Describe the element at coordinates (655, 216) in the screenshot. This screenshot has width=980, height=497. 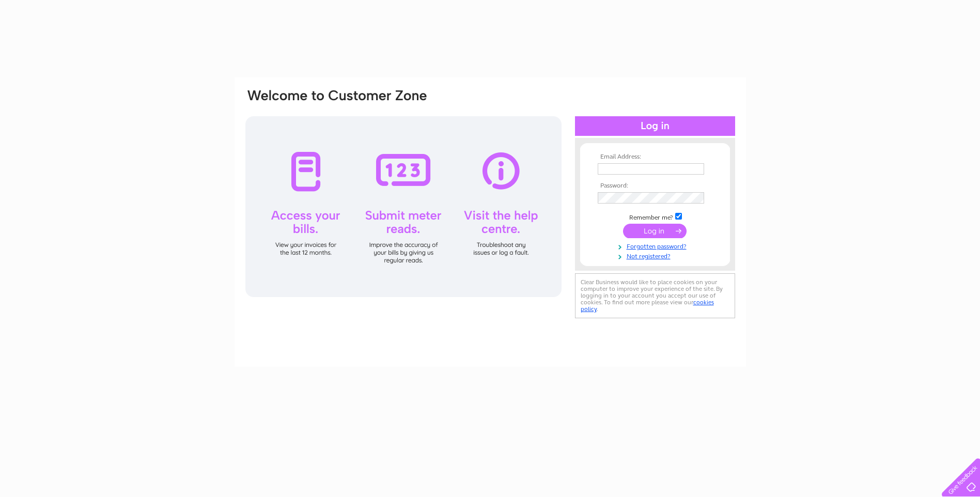
I see `td: Remember me?` at that location.